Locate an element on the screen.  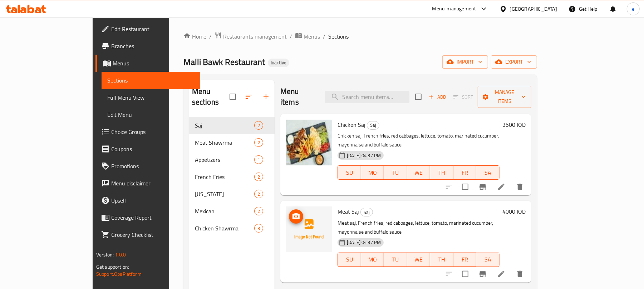
a: Coverage Report is located at coordinates (147, 217).